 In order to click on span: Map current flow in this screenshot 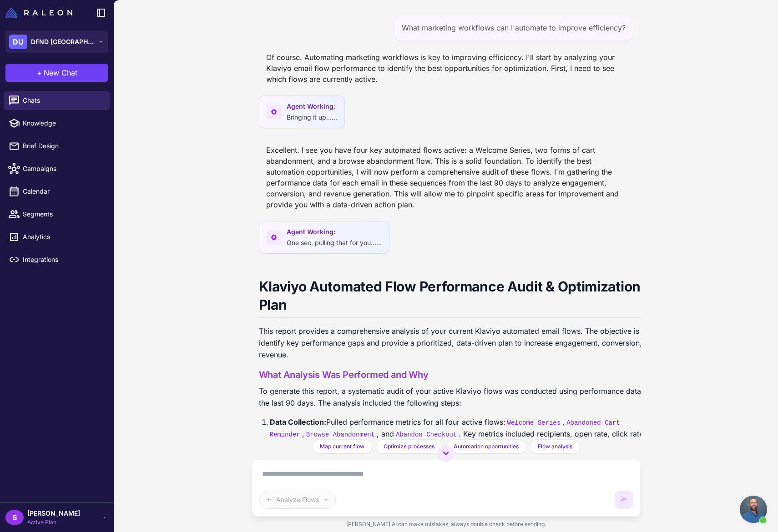, I will do `click(342, 447)`.